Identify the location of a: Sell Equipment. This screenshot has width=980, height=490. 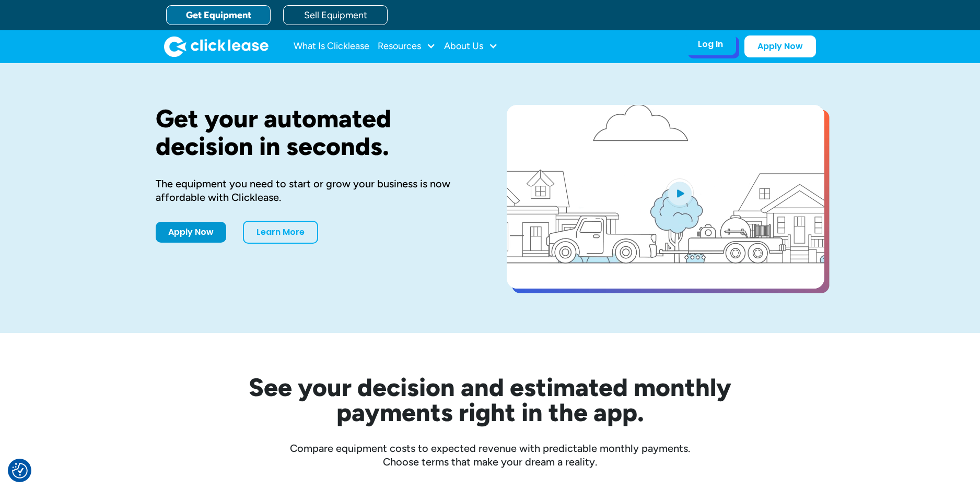
(335, 15).